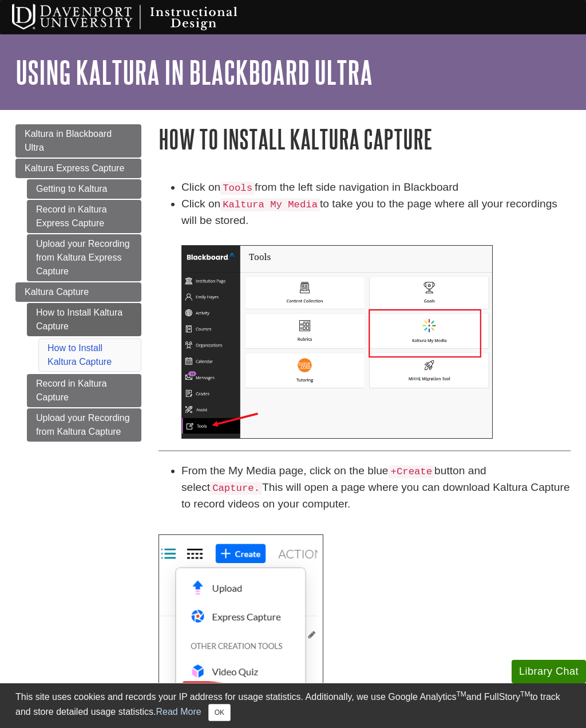  What do you see at coordinates (411, 471) in the screenshot?
I see `code: +Create` at bounding box center [411, 471].